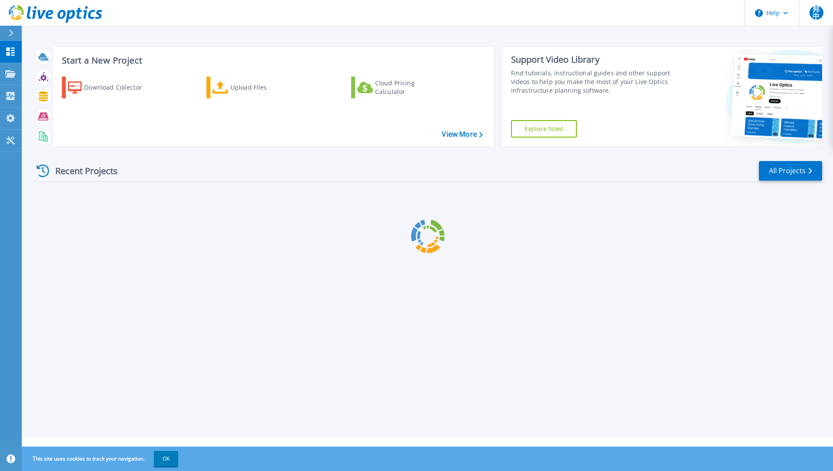 The width and height of the screenshot is (833, 471). I want to click on button: OK, so click(166, 459).